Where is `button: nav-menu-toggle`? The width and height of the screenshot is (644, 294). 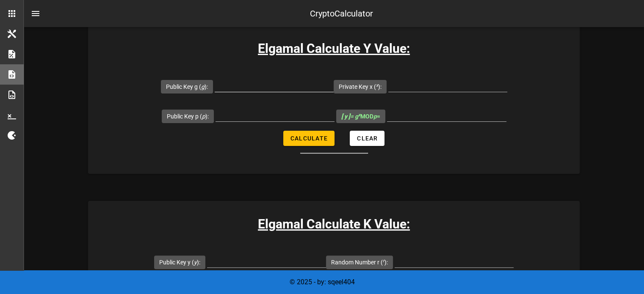 button: nav-menu-toggle is located at coordinates (36, 14).